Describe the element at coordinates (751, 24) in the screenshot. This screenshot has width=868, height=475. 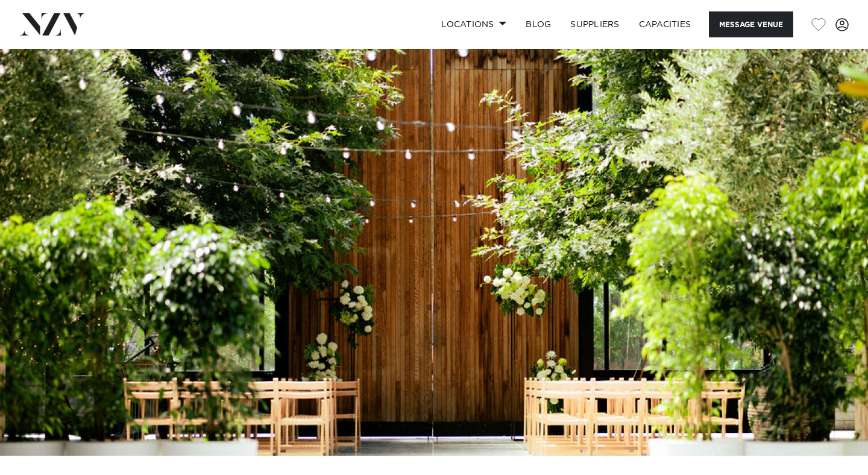
I see `button: Message Venue` at that location.